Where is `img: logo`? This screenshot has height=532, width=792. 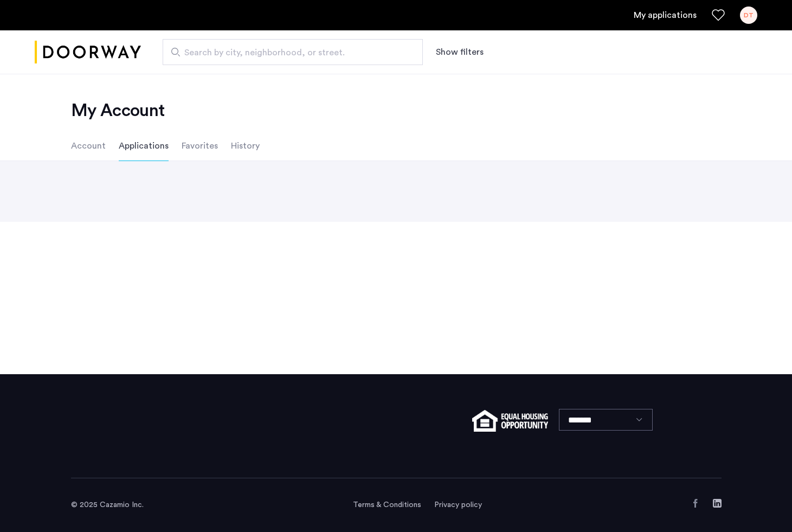 img: logo is located at coordinates (88, 52).